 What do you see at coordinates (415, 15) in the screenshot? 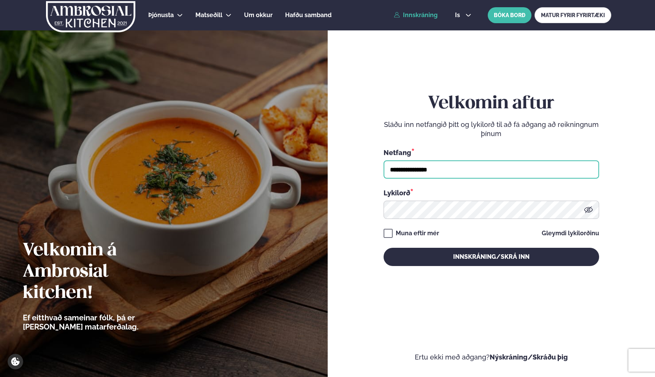
I see `a: Innskráning` at bounding box center [415, 15].